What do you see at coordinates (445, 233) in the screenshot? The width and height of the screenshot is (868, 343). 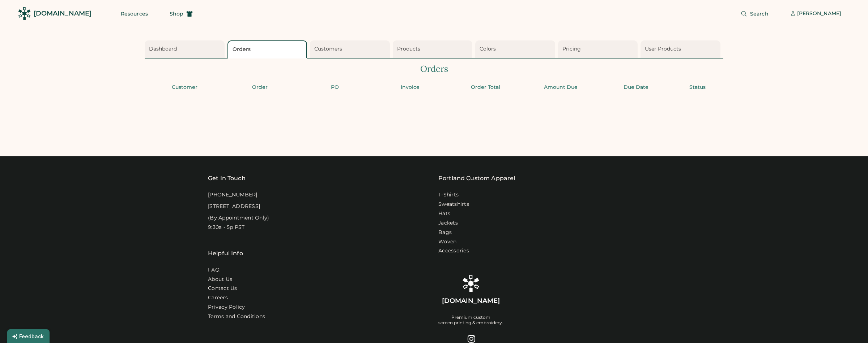 I see `a: Bags` at bounding box center [445, 233].